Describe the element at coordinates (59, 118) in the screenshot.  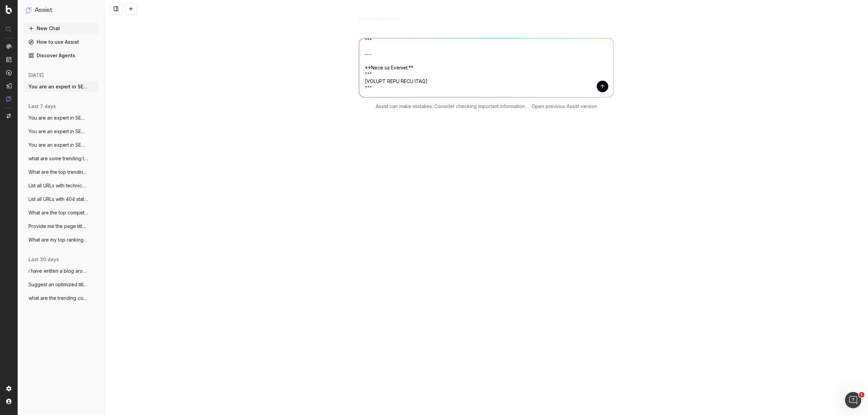
I see `span: You are an expert in SEO and structure` at that location.